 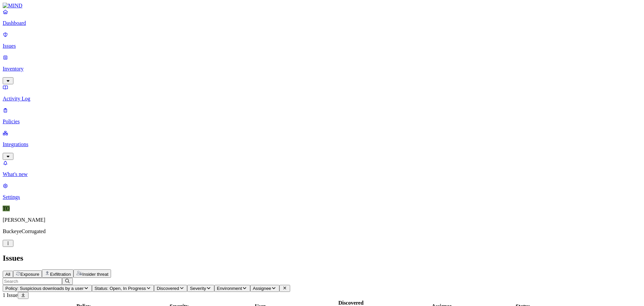 I want to click on span: Exposure, so click(x=30, y=274).